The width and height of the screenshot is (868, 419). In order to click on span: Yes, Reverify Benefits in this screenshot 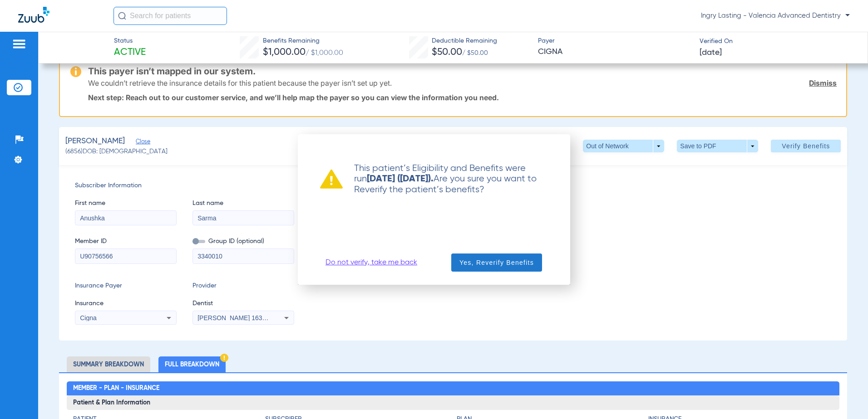, I will do `click(496, 263)`.